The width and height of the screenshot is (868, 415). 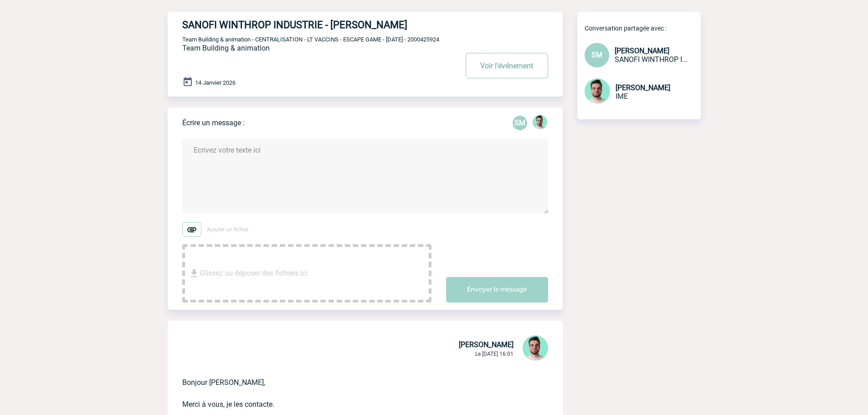 What do you see at coordinates (226, 48) in the screenshot?
I see `span: Team Building & animation` at bounding box center [226, 48].